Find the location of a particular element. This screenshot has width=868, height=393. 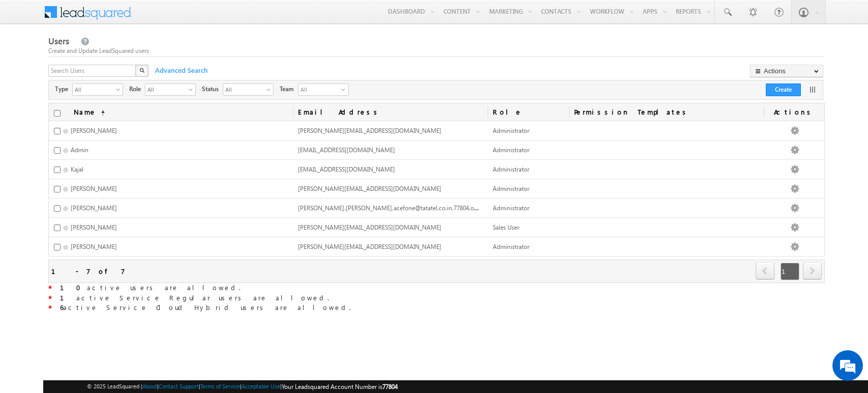

a: Role is located at coordinates (528, 112).